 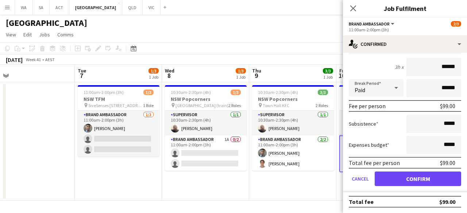 What do you see at coordinates (341, 75) in the screenshot?
I see `span: 10` at bounding box center [341, 75].